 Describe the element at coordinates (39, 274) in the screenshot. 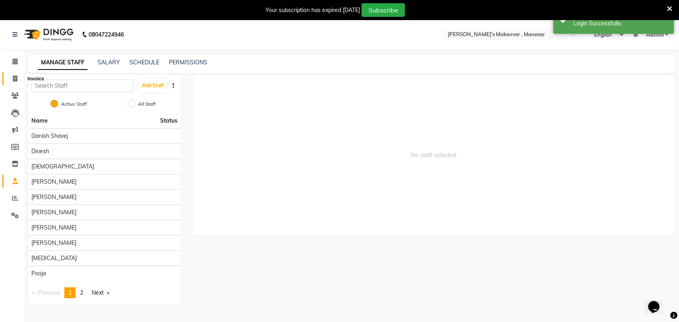

I see `span: Pooja` at that location.